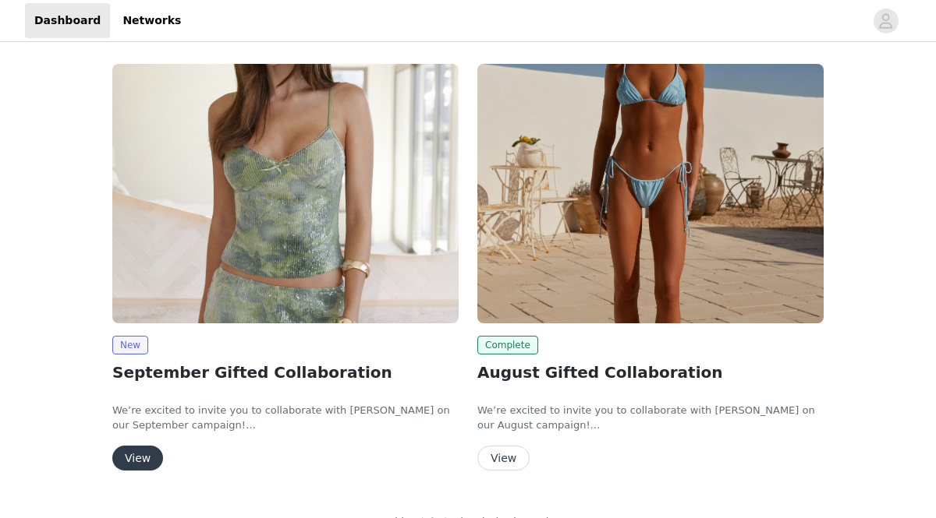 The image size is (936, 518). I want to click on span: Complete, so click(508, 345).